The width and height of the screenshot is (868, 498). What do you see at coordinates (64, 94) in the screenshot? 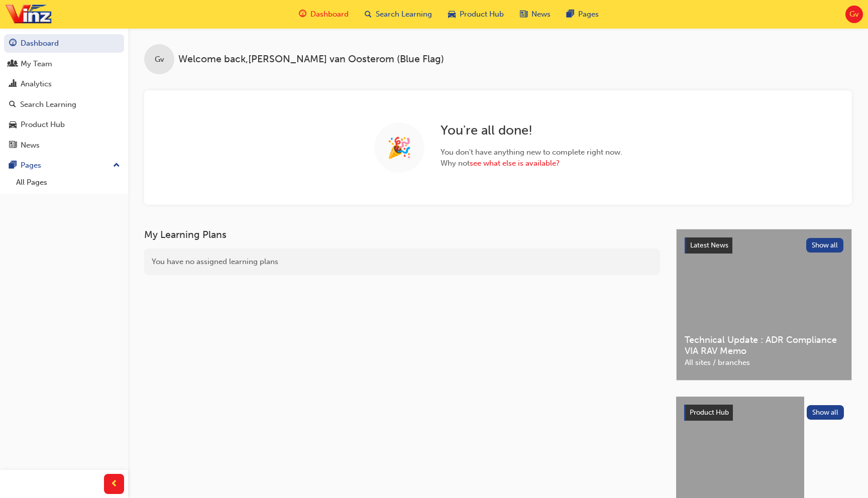
I see `button: DashboardMy TeamAnalyticsSearch LearningProduct HubNews` at bounding box center [64, 94].